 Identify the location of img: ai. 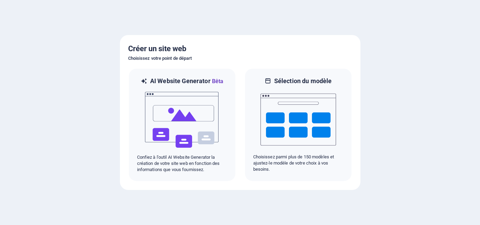
(182, 120).